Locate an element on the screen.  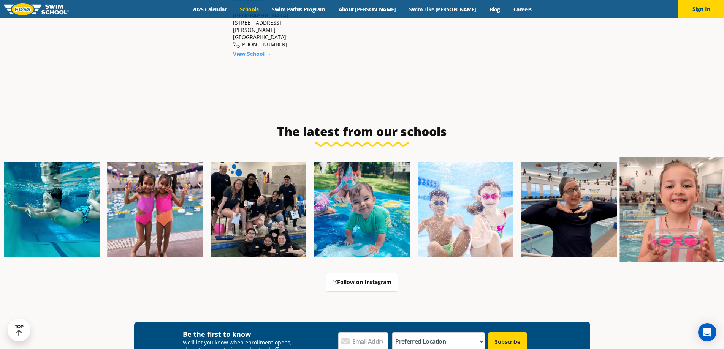
a: Schools is located at coordinates (249, 9).